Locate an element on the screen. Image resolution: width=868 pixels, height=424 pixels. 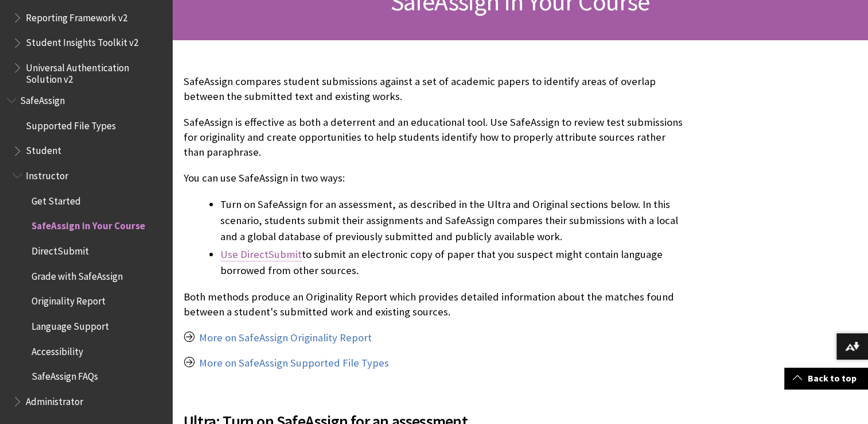
a: Back to top is located at coordinates (826, 378).